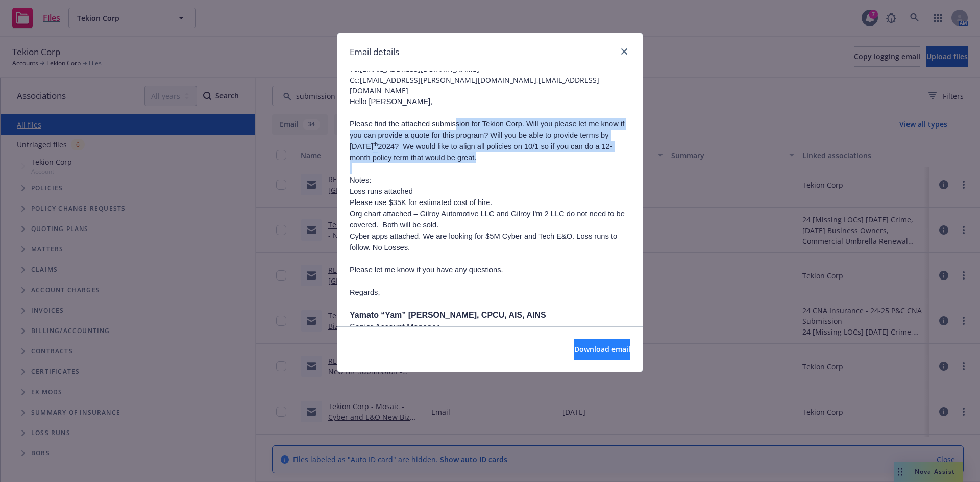 Image resolution: width=980 pixels, height=482 pixels. What do you see at coordinates (490, 191) in the screenshot?
I see `li: Loss runs attached` at bounding box center [490, 191].